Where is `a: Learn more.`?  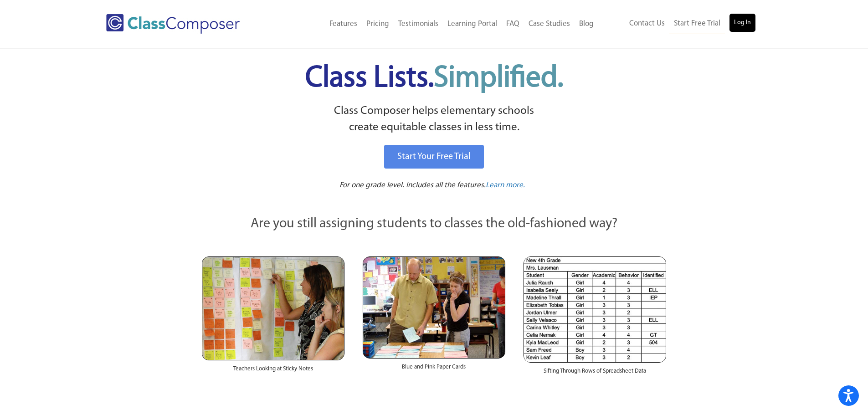
a: Learn more. is located at coordinates (505, 185).